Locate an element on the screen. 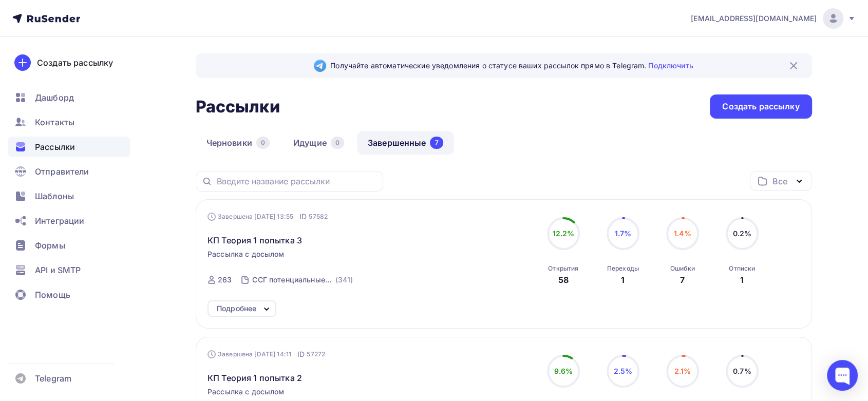  span: 0.7% is located at coordinates (742, 371).